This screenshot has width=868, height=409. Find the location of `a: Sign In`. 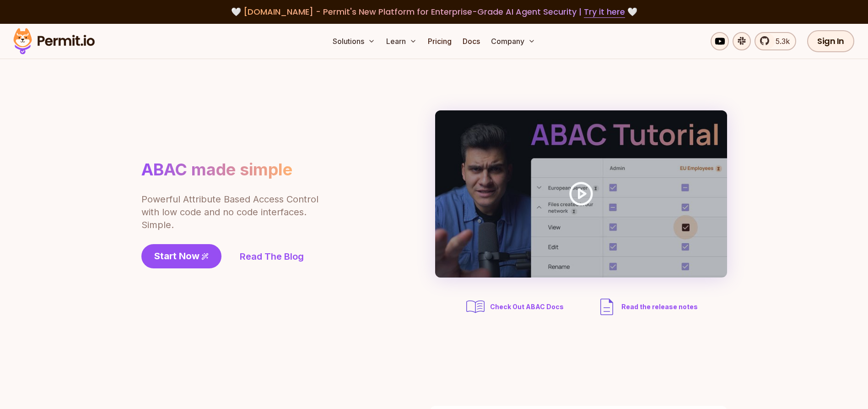

a: Sign In is located at coordinates (831, 41).